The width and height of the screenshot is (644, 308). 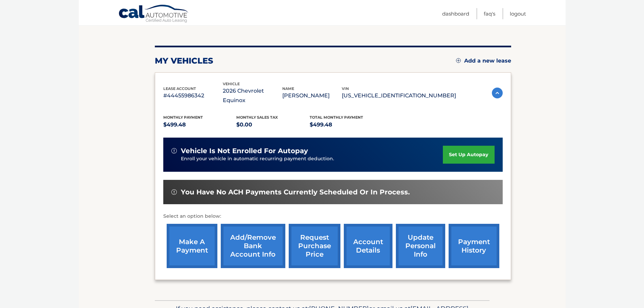 What do you see at coordinates (231, 84) in the screenshot?
I see `span: vehicle` at bounding box center [231, 84].